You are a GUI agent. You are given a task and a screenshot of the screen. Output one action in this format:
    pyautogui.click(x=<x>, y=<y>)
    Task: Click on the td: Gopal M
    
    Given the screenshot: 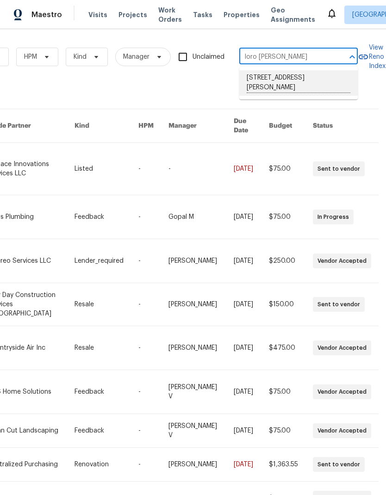 What is the action you would take?
    pyautogui.click(x=193, y=217)
    